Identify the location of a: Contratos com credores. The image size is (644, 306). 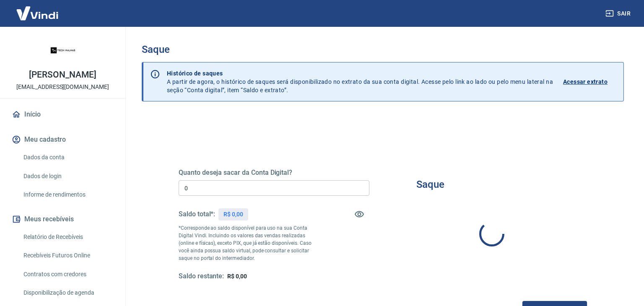
(68, 274).